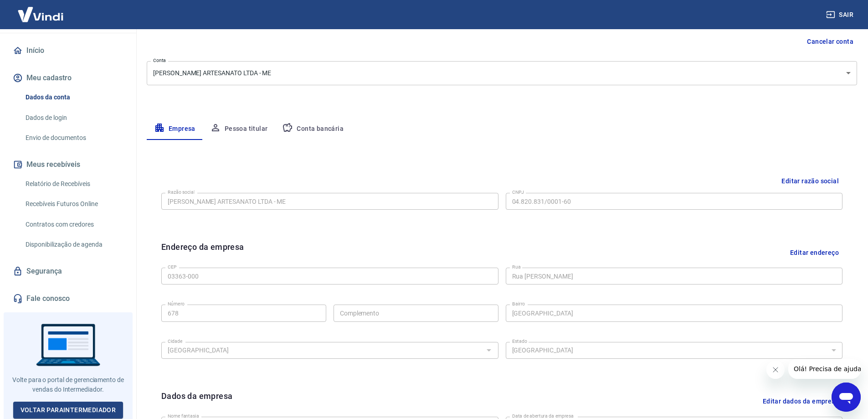 The image size is (868, 419). What do you see at coordinates (73, 138) in the screenshot?
I see `a: Envio de documentos` at bounding box center [73, 138].